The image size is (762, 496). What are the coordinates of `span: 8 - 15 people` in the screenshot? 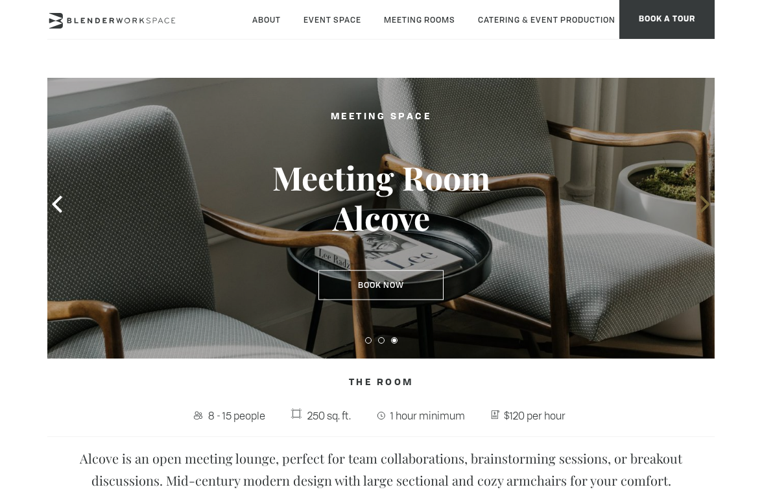 It's located at (237, 415).